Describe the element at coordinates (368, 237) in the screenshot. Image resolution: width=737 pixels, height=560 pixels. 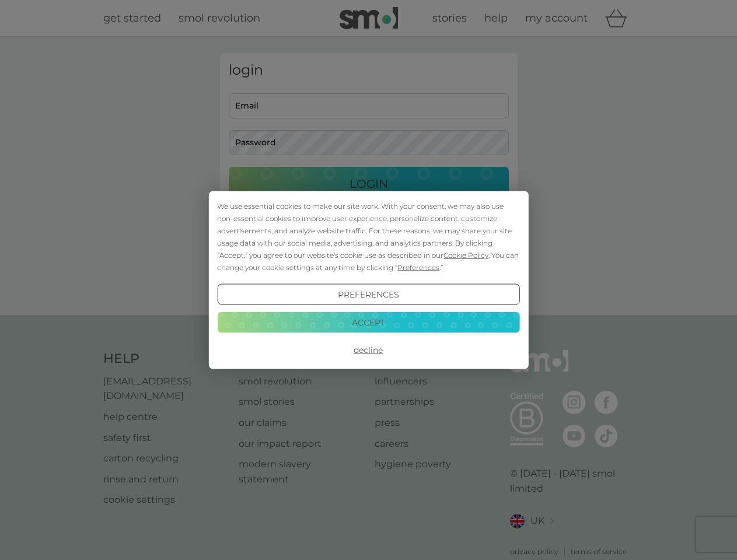
I see `div: We use essential cookies to make our site work. With your consent, we may also use non-essential ...` at that location.